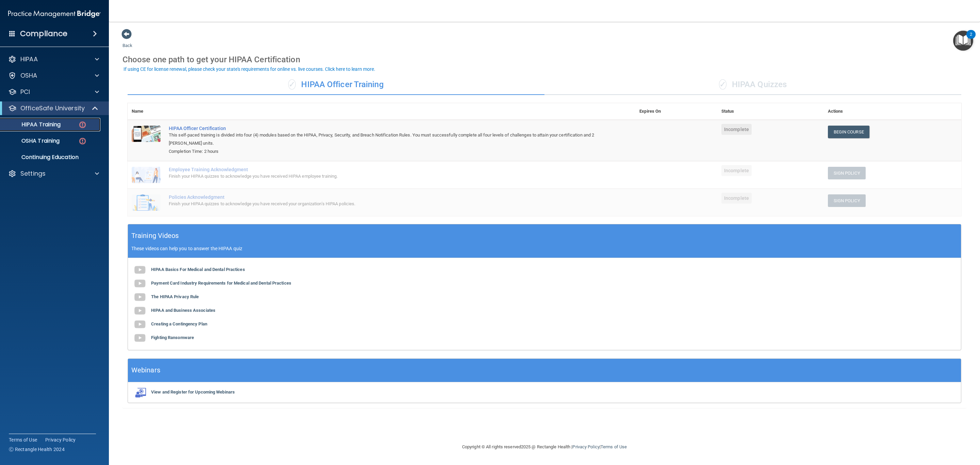 This screenshot has height=465, width=980. Describe the element at coordinates (53, 59) in the screenshot. I see `a: HIPAA` at that location.